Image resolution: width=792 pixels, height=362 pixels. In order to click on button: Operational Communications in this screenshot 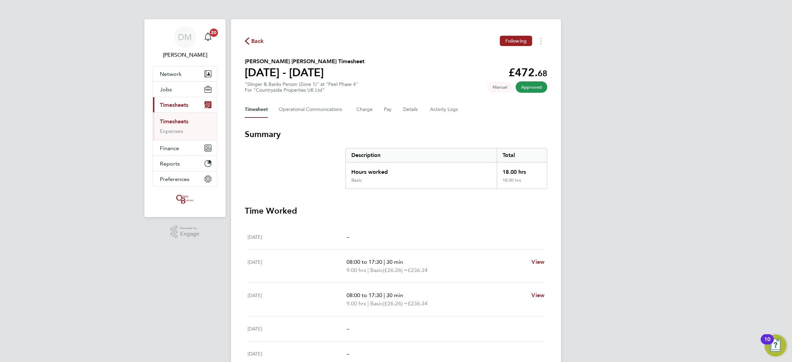, I will do `click(312, 110)`.